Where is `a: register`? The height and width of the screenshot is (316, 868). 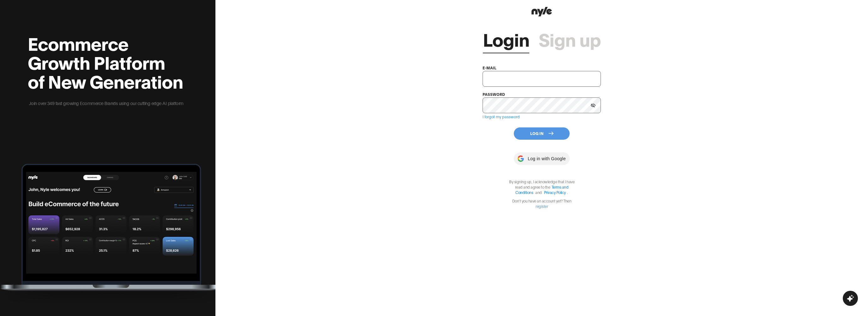 a: register is located at coordinates (542, 206).